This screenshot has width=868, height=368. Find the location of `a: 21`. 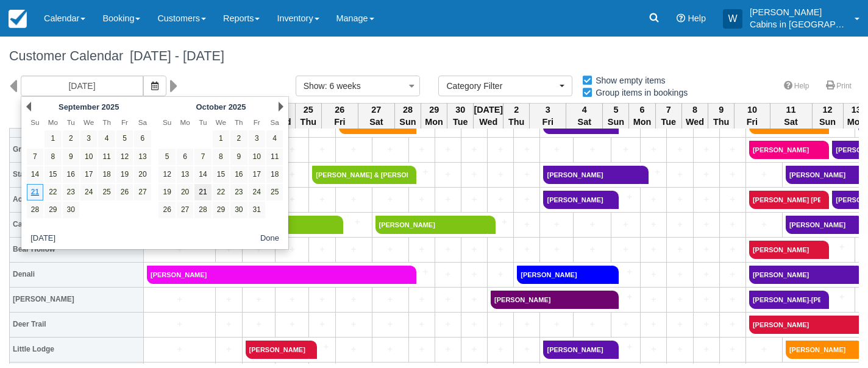

a: 21 is located at coordinates (35, 192).